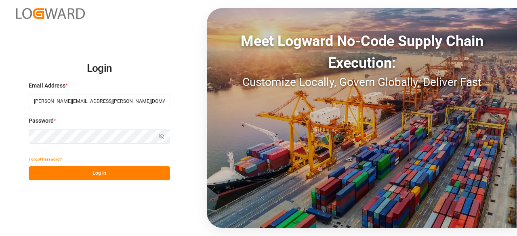 This screenshot has width=517, height=236. Describe the element at coordinates (51, 13) in the screenshot. I see `img: Logward_new_orange.png` at that location.